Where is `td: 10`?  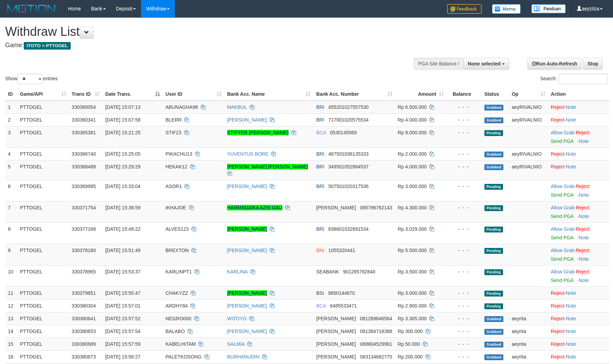 td: 10 is located at coordinates (11, 276).